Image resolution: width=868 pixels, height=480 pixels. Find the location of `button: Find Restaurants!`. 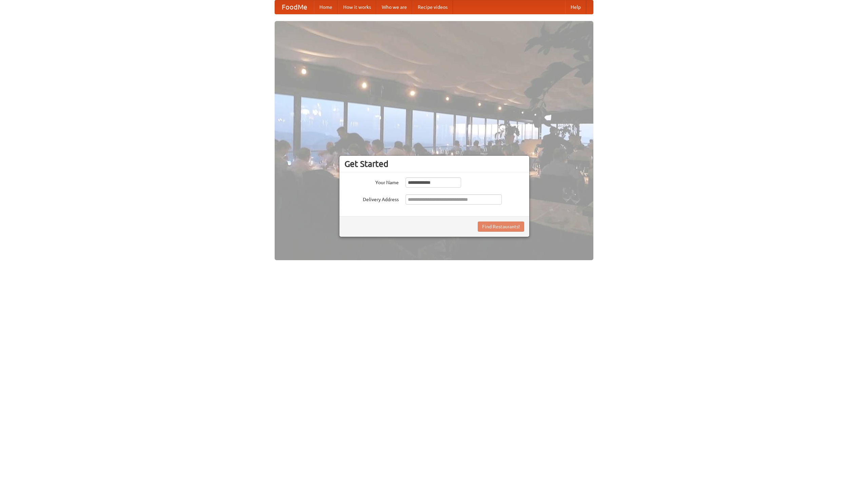

button: Find Restaurants! is located at coordinates (501, 226).